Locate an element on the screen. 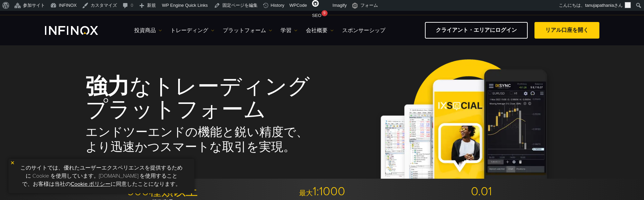 Image resolution: width=644 pixels, height=200 pixels. span: 最大 is located at coordinates (306, 194).